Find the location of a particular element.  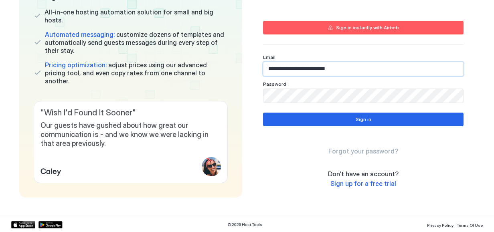

span: Password is located at coordinates (275, 84).